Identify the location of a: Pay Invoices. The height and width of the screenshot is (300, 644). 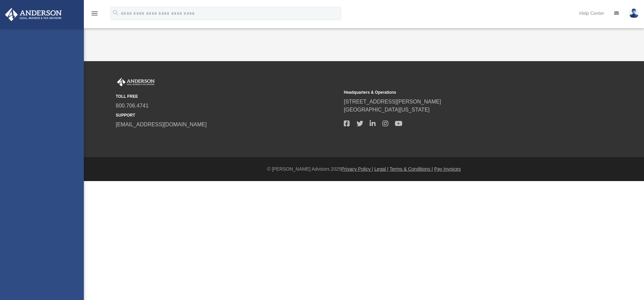
(447, 168).